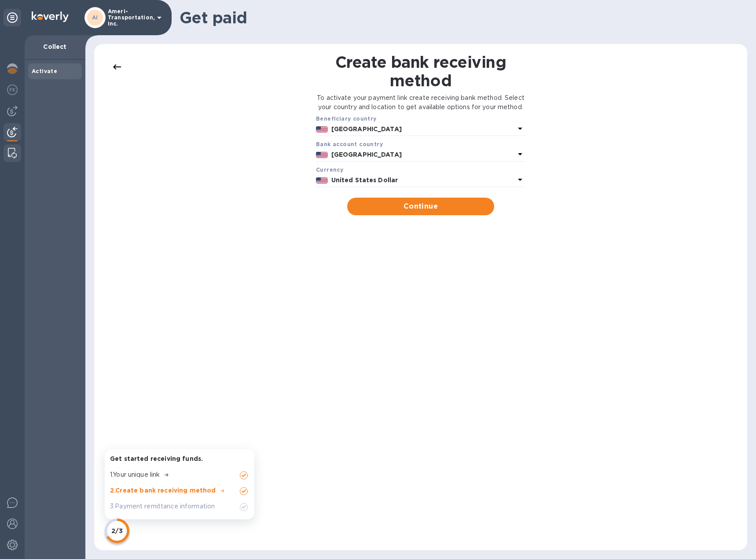  What do you see at coordinates (421, 102) in the screenshot?
I see `p: To activate your payment link create receiving bank method. Select your country and location to g...` at bounding box center [421, 102].